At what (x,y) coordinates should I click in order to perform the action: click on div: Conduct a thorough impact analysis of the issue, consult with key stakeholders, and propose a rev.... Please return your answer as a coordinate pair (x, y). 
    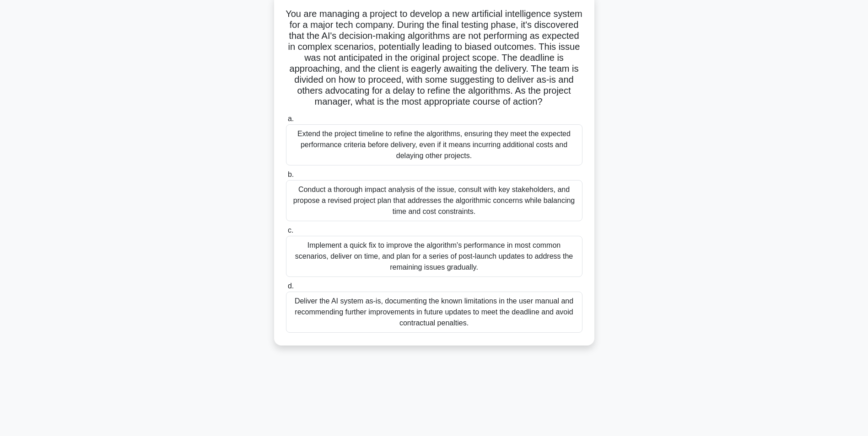
    Looking at the image, I should click on (434, 201).